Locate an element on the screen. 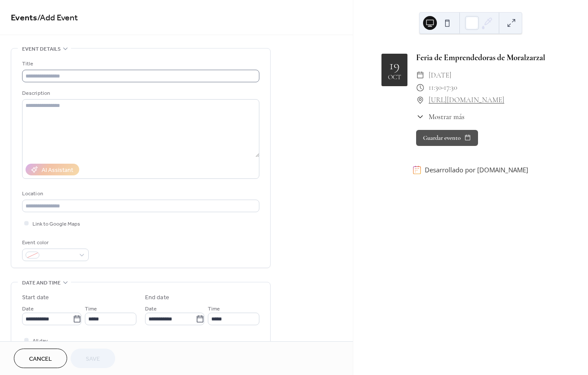 The height and width of the screenshot is (375, 588). div: End date is located at coordinates (157, 297).